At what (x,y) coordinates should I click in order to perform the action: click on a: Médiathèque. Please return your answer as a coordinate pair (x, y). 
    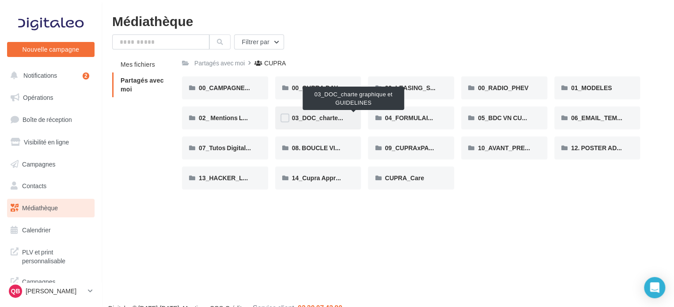
    Looking at the image, I should click on (51, 208).